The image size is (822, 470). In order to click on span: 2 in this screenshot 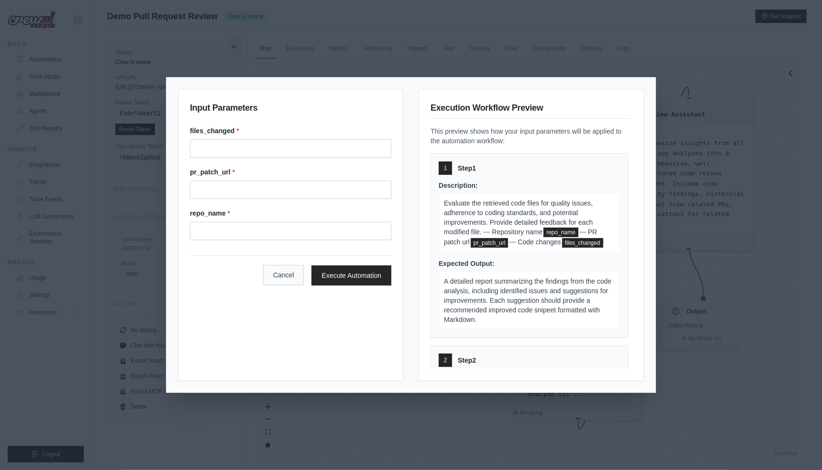, I will do `click(446, 360)`.